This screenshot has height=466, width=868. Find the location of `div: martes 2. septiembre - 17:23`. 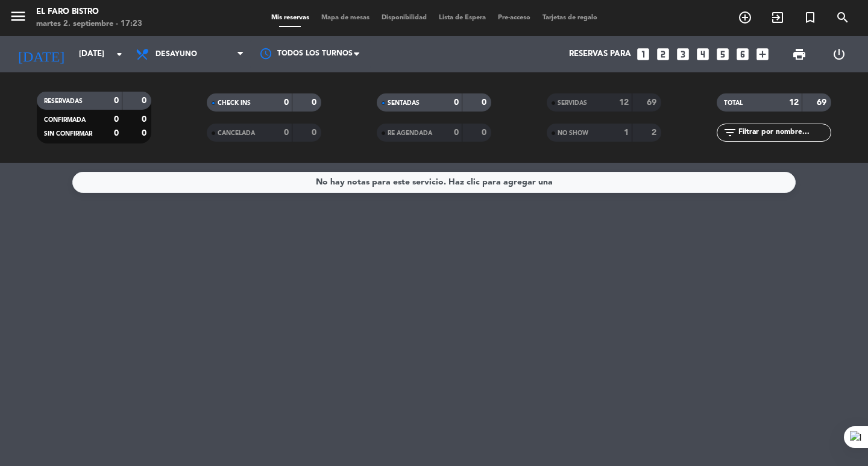

div: martes 2. septiembre - 17:23 is located at coordinates (89, 24).